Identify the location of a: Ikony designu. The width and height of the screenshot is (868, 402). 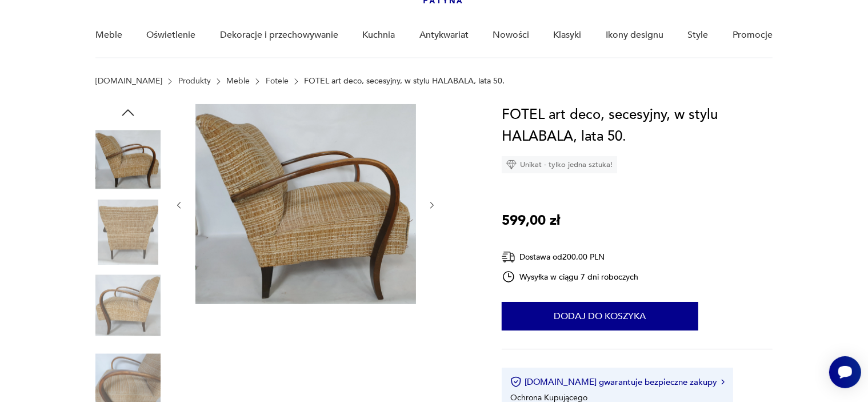
(635, 35).